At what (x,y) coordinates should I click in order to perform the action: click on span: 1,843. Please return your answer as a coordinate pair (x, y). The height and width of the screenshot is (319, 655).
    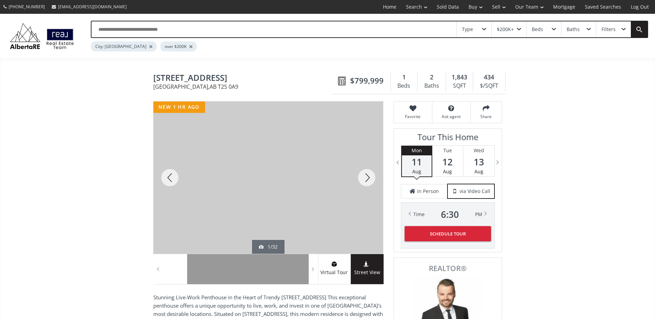
    Looking at the image, I should click on (459, 77).